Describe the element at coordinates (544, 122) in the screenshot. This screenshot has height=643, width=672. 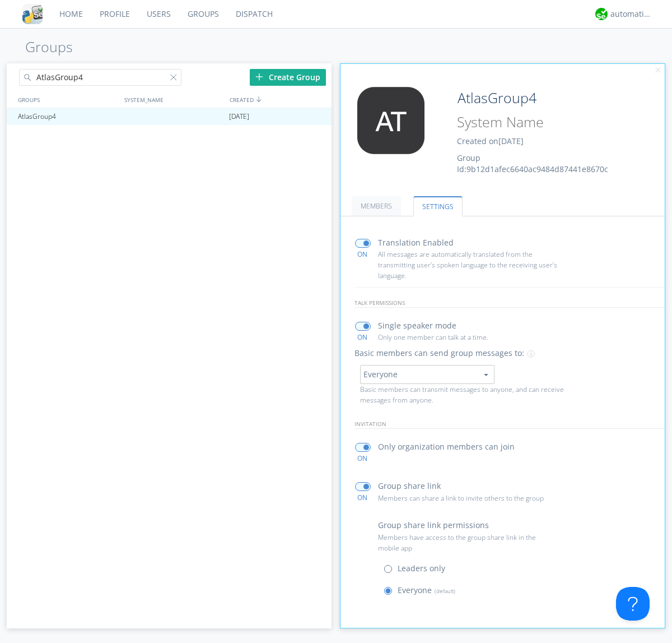
I see `input: System Name` at that location.